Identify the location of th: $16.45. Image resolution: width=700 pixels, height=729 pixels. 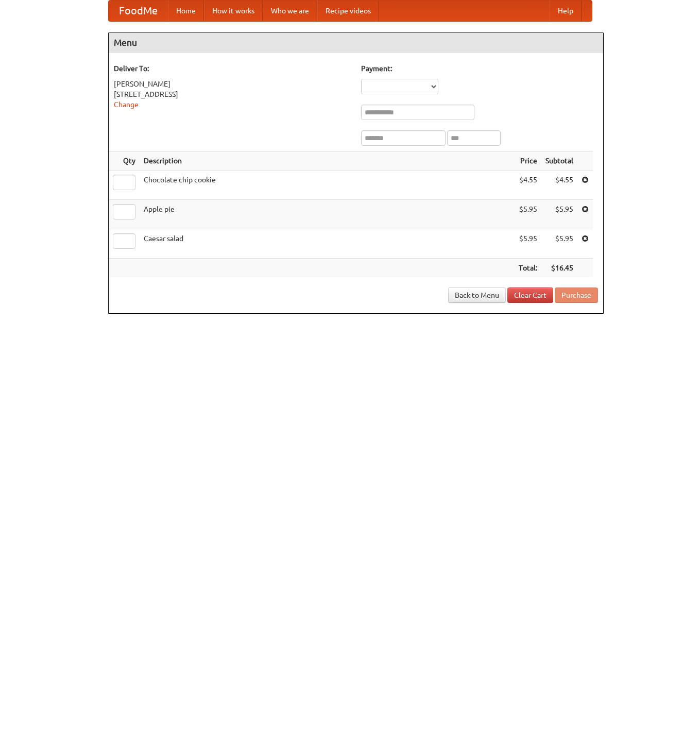
(559, 268).